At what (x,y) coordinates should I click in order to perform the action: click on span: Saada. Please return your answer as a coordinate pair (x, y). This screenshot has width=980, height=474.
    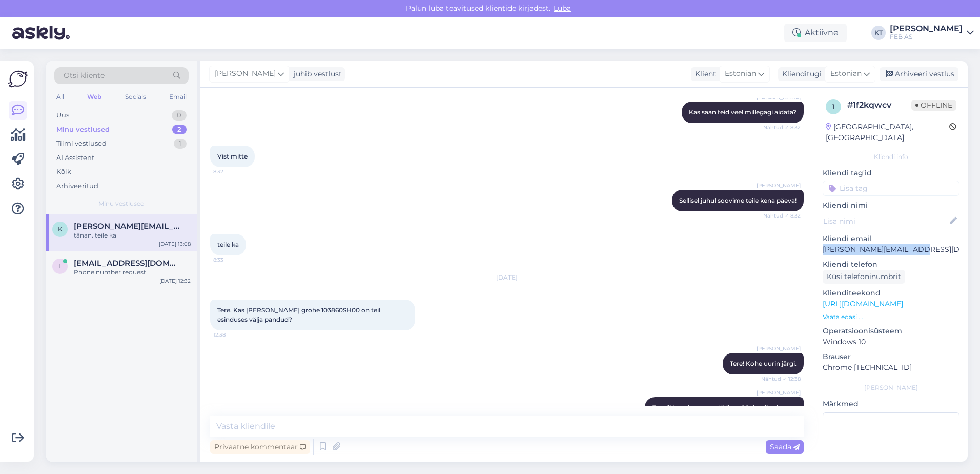
    Looking at the image, I should click on (785, 447).